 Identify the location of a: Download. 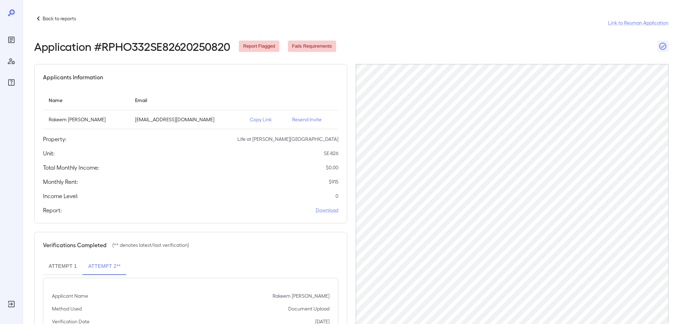
(327, 210).